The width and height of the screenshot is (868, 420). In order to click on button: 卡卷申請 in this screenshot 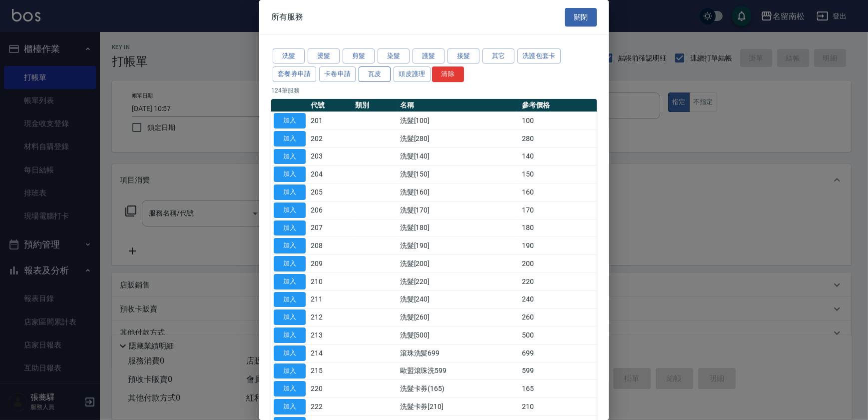, I will do `click(338, 74)`.